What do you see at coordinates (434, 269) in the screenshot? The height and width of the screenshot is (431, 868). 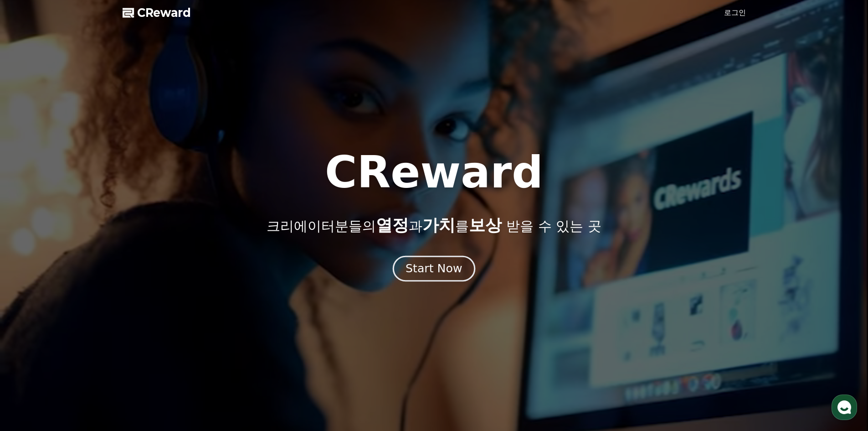 I see `a: Start Now` at bounding box center [434, 269].